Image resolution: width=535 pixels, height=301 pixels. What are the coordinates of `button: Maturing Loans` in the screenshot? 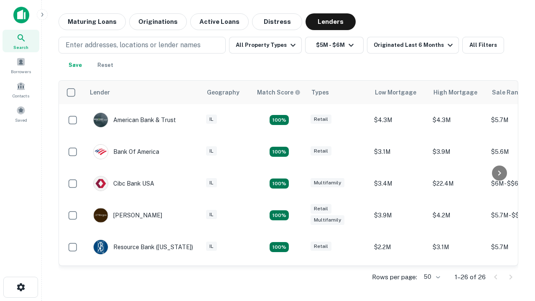 It's located at (92, 22).